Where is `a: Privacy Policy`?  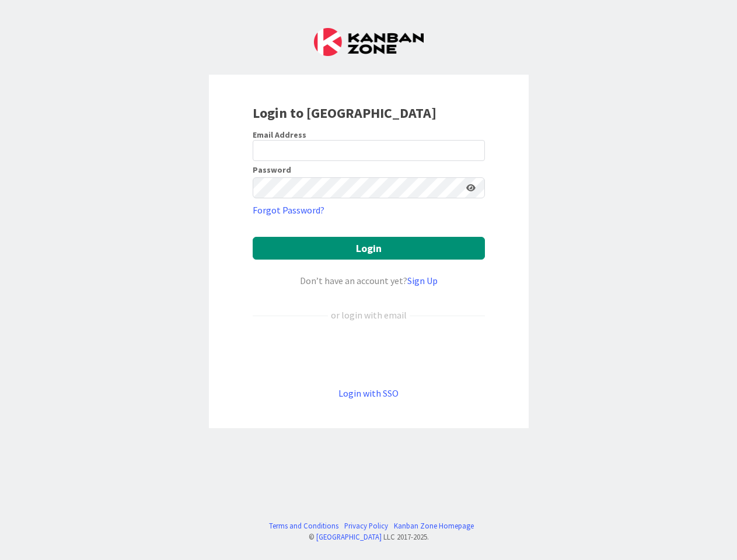 a: Privacy Policy is located at coordinates (366, 525).